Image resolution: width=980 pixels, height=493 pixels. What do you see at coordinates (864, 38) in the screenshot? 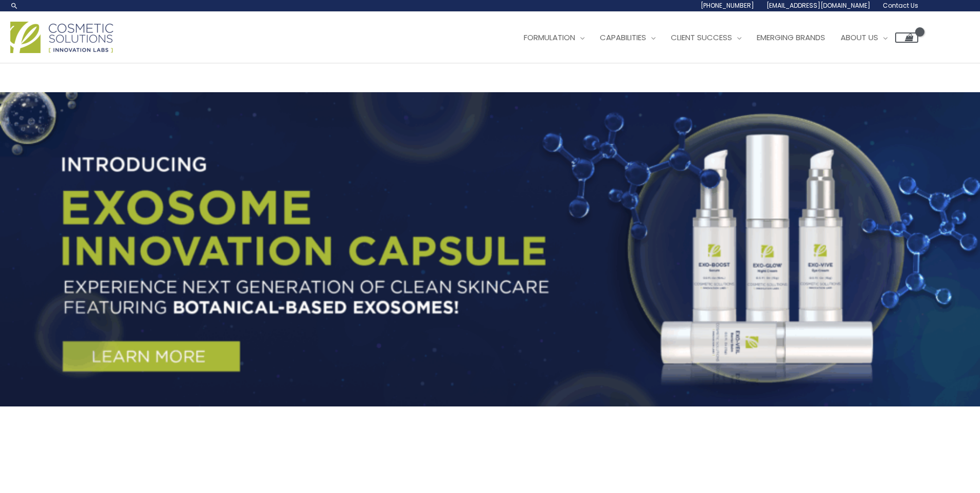
I see `a: About Us` at bounding box center [864, 38].